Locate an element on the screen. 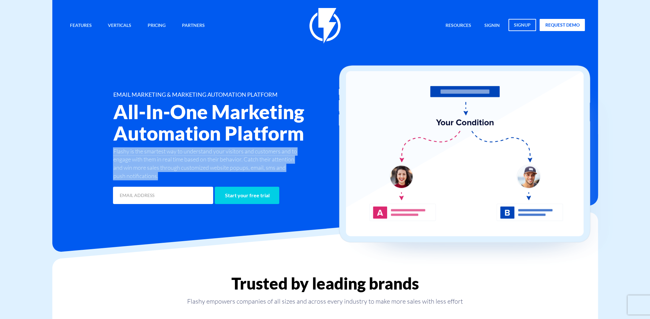  a: signup is located at coordinates (522, 25).